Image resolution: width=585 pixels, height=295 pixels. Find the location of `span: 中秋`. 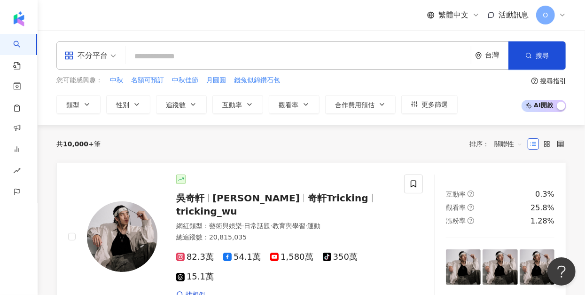

span: 中秋 is located at coordinates (116, 80).